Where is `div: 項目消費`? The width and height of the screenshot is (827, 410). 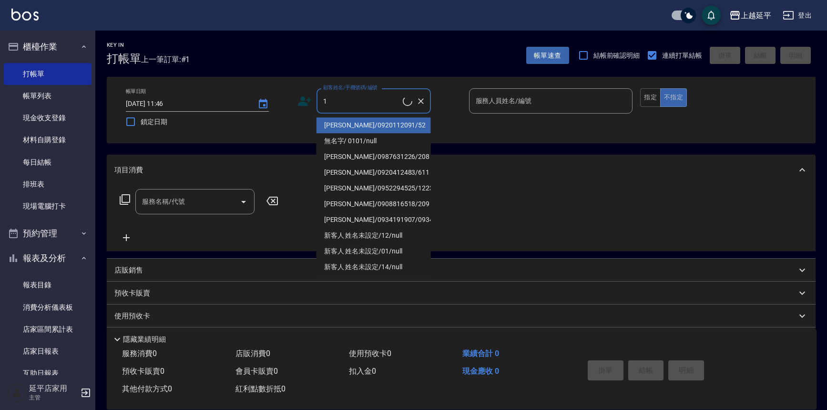
div: 項目消費 is located at coordinates (461, 170).